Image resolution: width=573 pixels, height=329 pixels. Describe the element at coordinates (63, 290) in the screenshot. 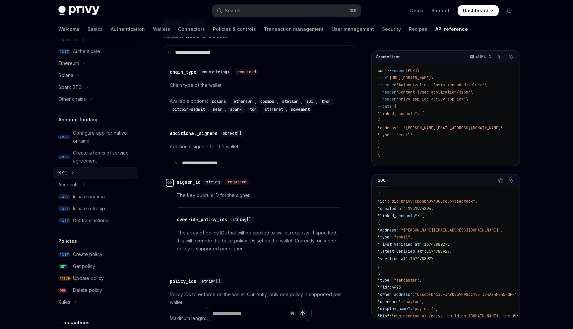

I see `span: DEL` at that location.